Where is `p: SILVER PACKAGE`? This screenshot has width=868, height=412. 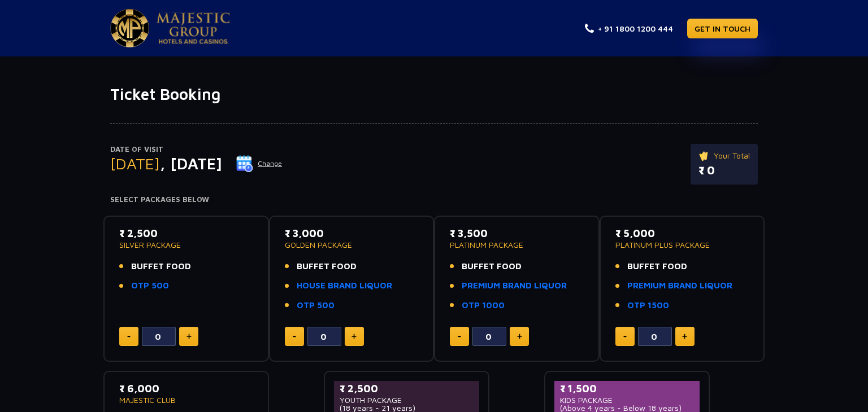
p: SILVER PACKAGE is located at coordinates (186, 245).